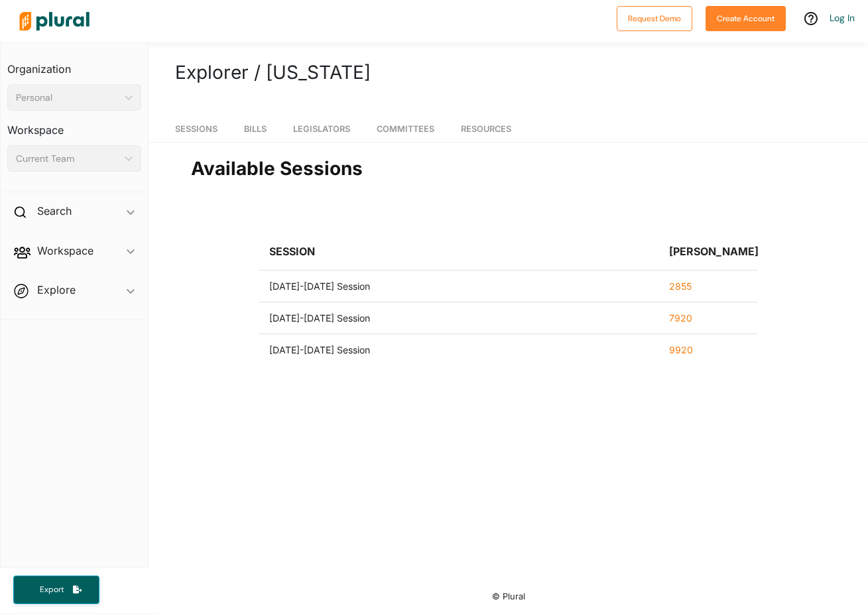 Image resolution: width=868 pixels, height=614 pixels. What do you see at coordinates (509, 596) in the screenshot?
I see `small: © Plural` at bounding box center [509, 596].